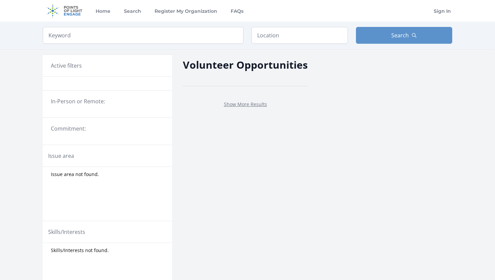 This screenshot has height=280, width=495. What do you see at coordinates (404, 35) in the screenshot?
I see `button: Search` at bounding box center [404, 35].